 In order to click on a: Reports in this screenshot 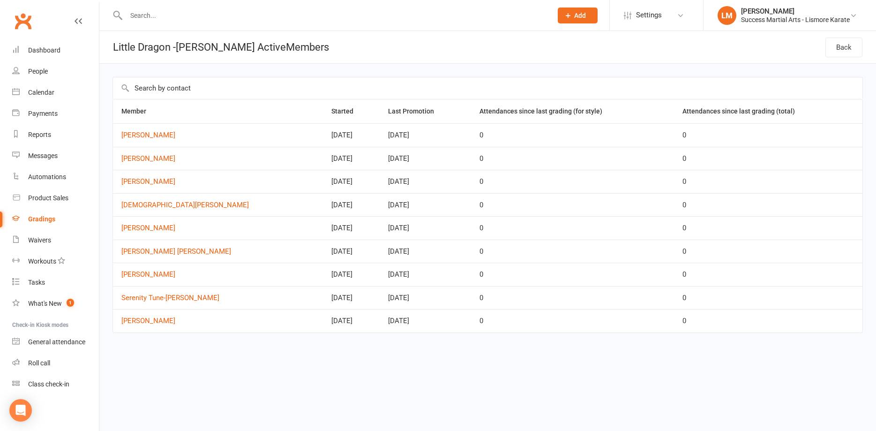, I will do `click(55, 135)`.